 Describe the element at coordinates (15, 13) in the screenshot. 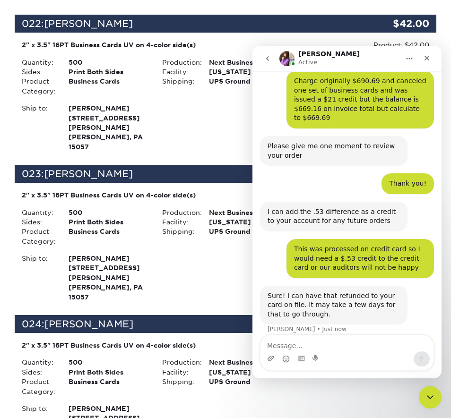

I see `button: go back` at that location.